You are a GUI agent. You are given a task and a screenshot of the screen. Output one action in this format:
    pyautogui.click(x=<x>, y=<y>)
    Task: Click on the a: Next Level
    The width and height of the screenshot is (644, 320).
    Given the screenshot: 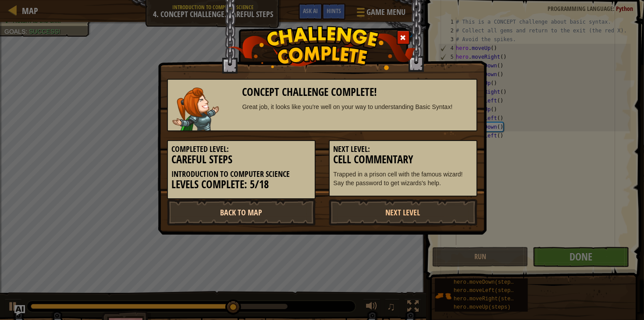 What is the action you would take?
    pyautogui.click(x=403, y=212)
    